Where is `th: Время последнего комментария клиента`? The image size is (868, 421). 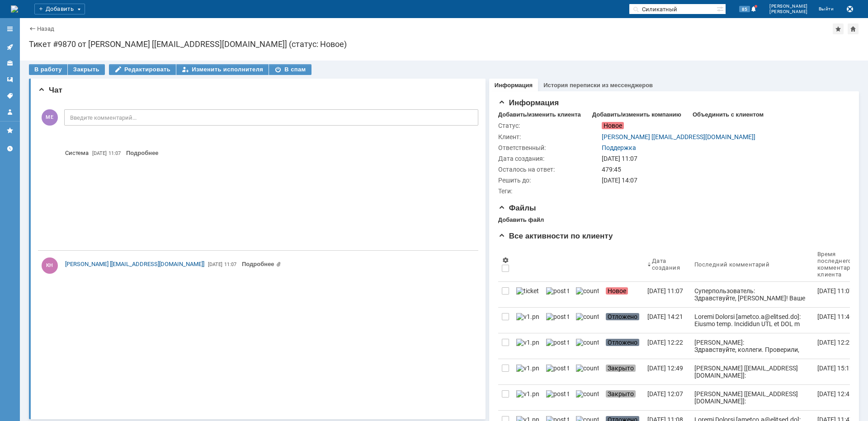
th: Время последнего комментария клиента is located at coordinates (841, 264).